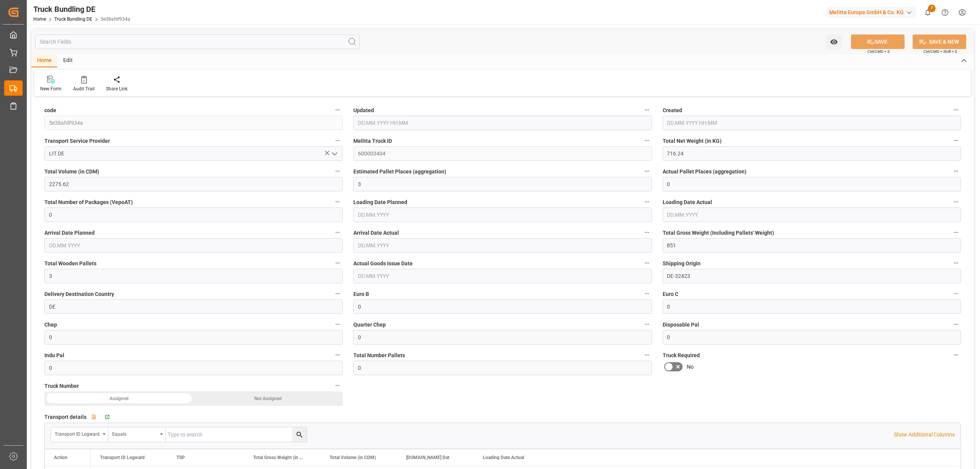 The width and height of the screenshot is (980, 469). Describe the element at coordinates (692, 141) in the screenshot. I see `span: Total Net Weight (in KG)` at that location.